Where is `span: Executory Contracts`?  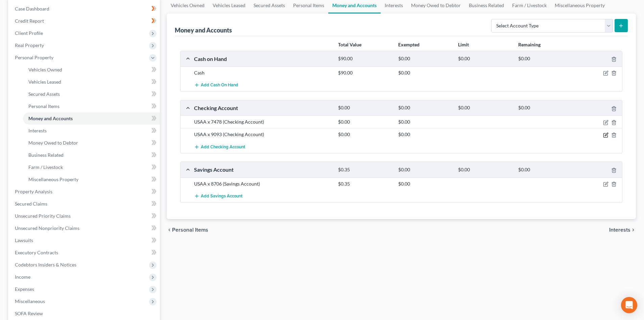
span: Executory Contracts is located at coordinates (37, 252).